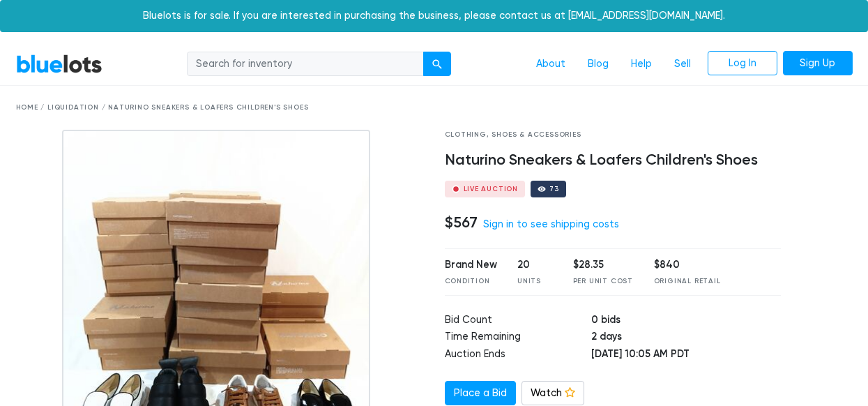 Image resolution: width=868 pixels, height=406 pixels. I want to click on div: $28.35, so click(603, 265).